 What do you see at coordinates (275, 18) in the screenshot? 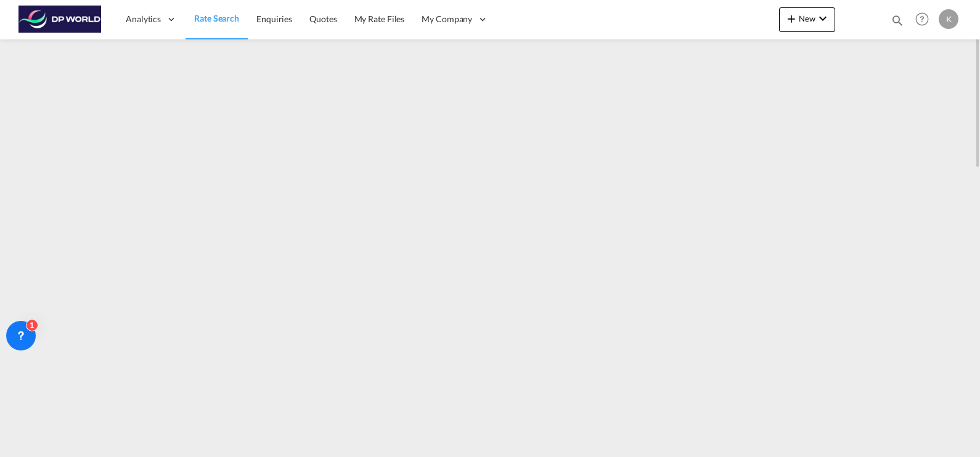
I see `span: Enquiries` at bounding box center [275, 18].